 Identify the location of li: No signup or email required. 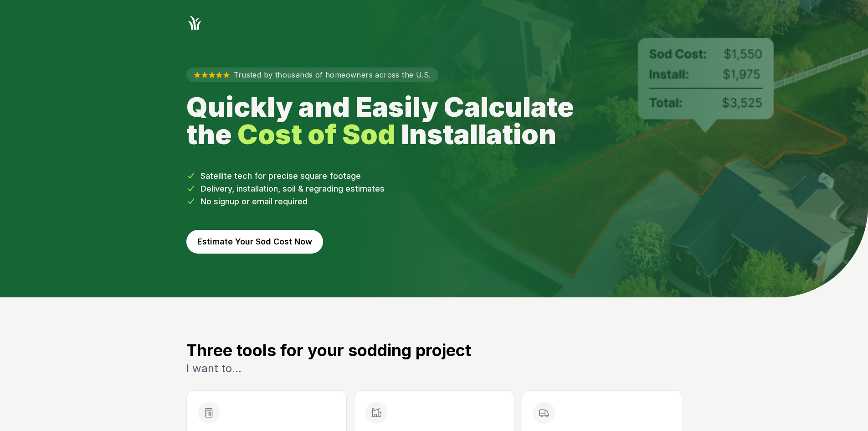
(434, 202).